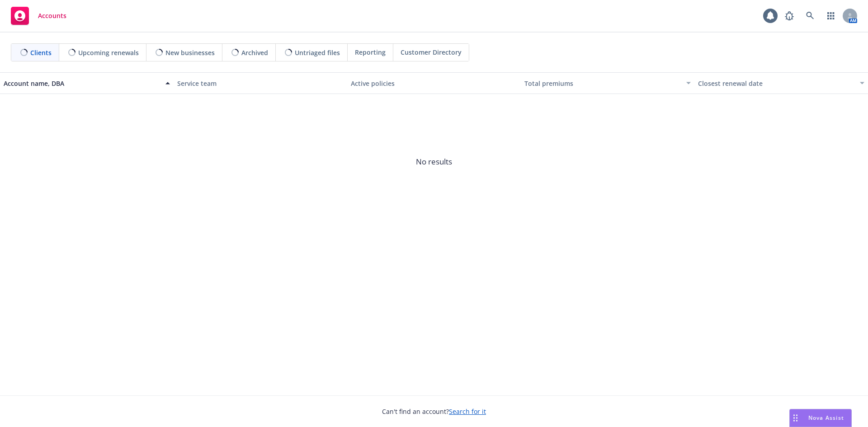 The image size is (868, 427). What do you see at coordinates (38, 16) in the screenshot?
I see `a: Accounts` at bounding box center [38, 16].